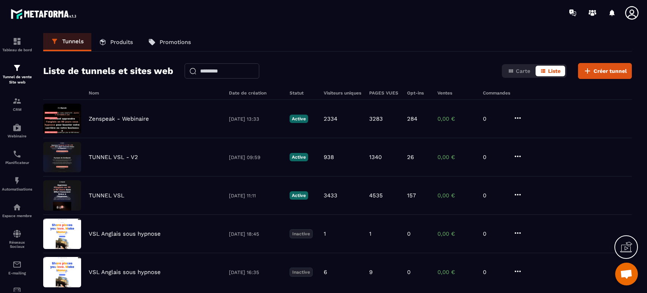 The width and height of the screenshot is (647, 293). What do you see at coordinates (331, 119) in the screenshot?
I see `p: 2334` at bounding box center [331, 119].